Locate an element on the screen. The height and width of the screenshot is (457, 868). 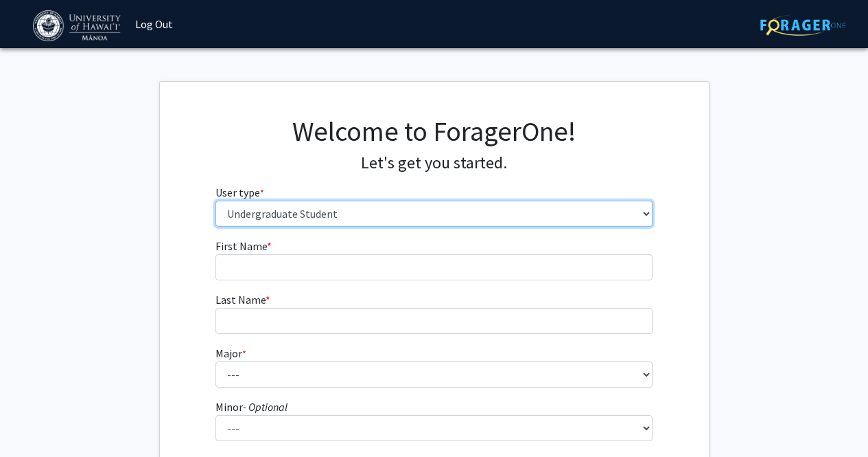
span: First Name is located at coordinates (241, 246).